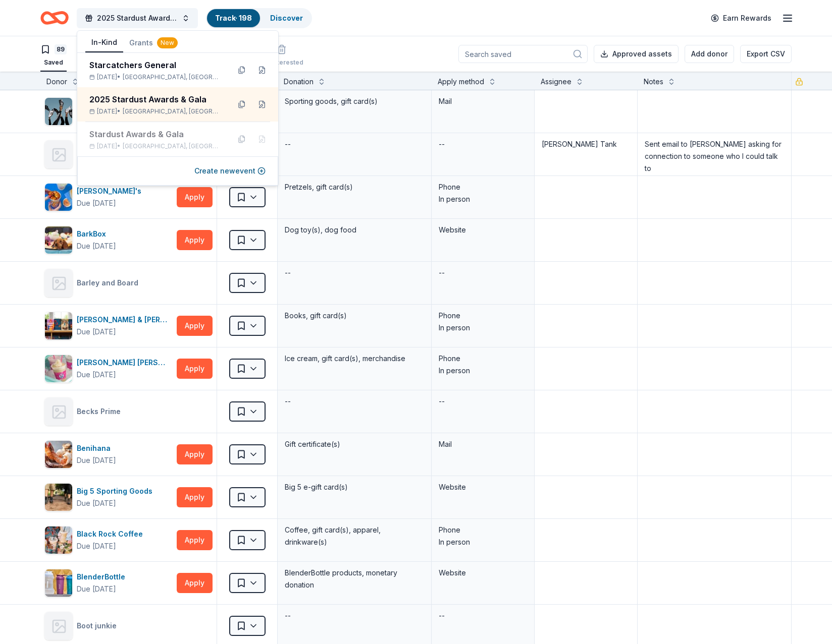  I want to click on img: Image for Big 5 Sporting Goods, so click(59, 497).